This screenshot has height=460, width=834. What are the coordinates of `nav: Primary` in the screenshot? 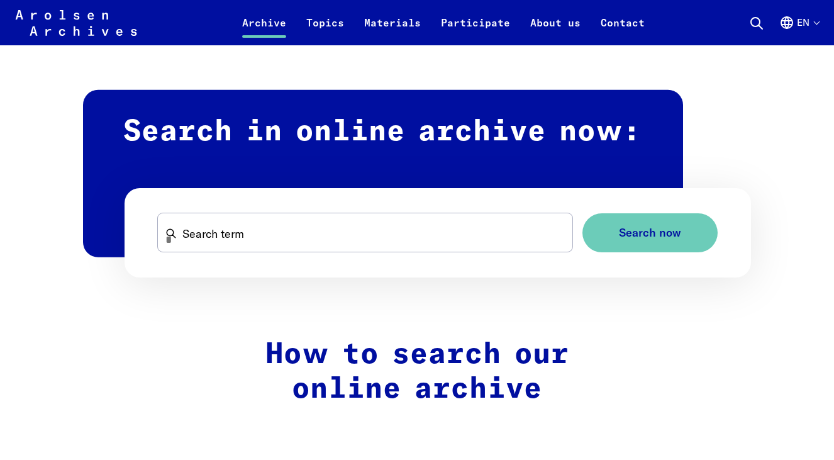 It's located at (444, 23).